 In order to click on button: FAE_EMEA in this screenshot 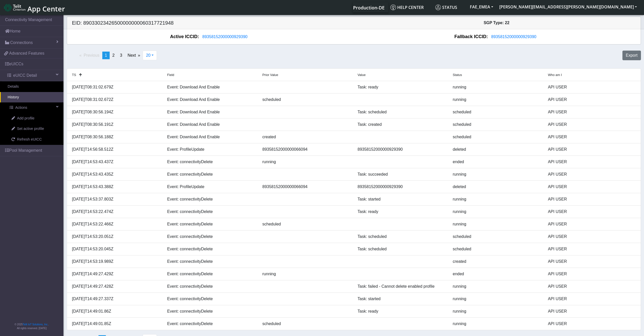, I will do `click(481, 7)`.